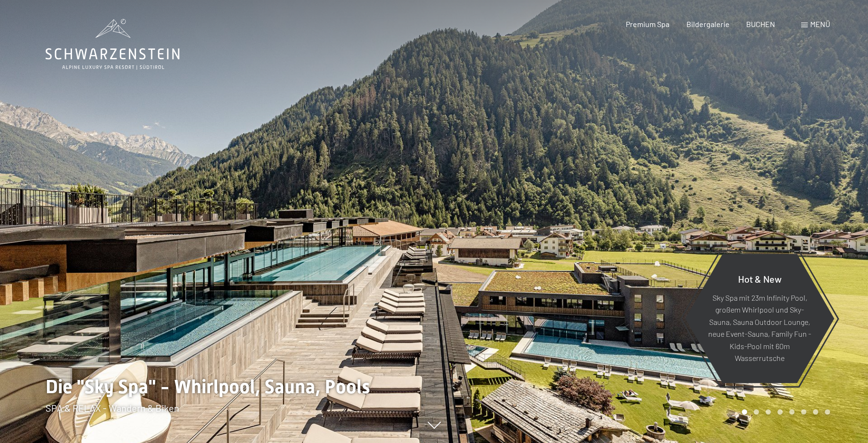  I want to click on div: Carousel Page 8, so click(827, 411).